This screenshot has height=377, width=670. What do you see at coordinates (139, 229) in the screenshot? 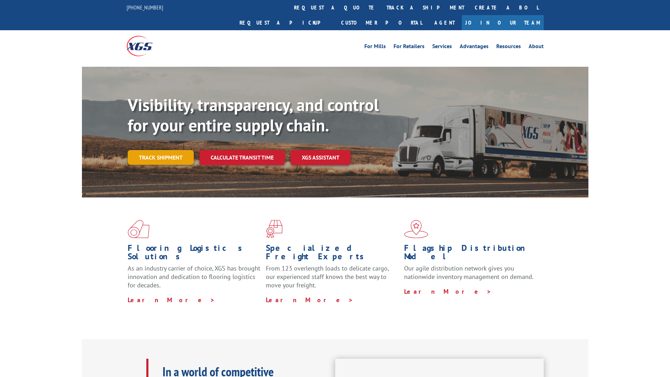
I see `img: xgs-icon-total-supply-chain-intelligence-red` at bounding box center [139, 229].